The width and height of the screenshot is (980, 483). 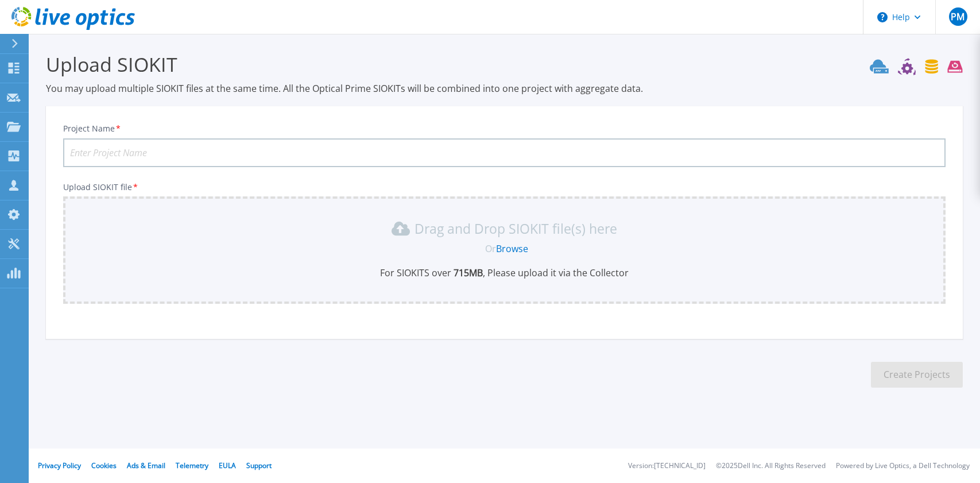 What do you see at coordinates (771, 465) in the screenshot?
I see `li: © 2025 Dell Inc. All Rights Reserved` at bounding box center [771, 465].